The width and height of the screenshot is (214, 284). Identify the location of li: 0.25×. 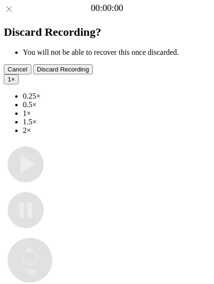
(117, 96).